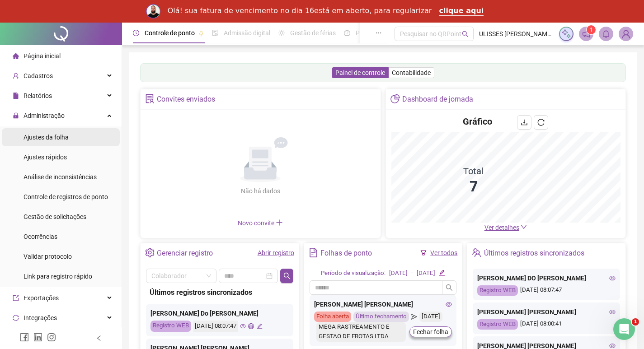  What do you see at coordinates (378, 33) in the screenshot?
I see `button: ellipsis` at bounding box center [378, 33].